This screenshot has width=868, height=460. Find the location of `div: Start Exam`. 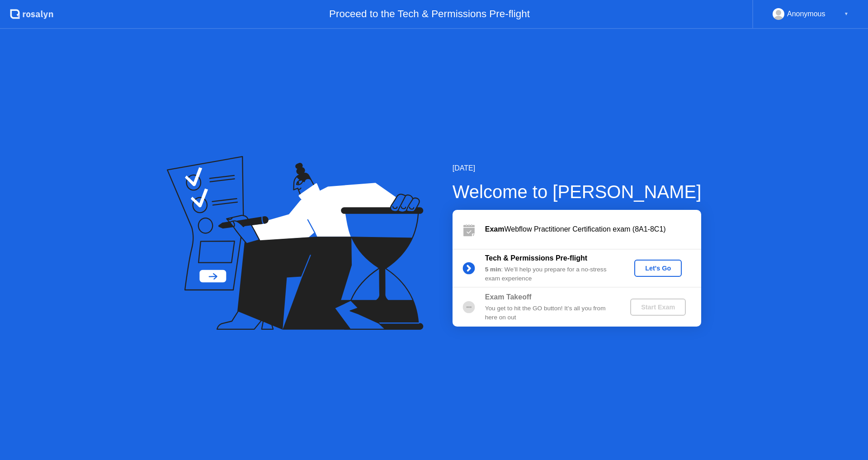

div: Start Exam is located at coordinates (658, 307).